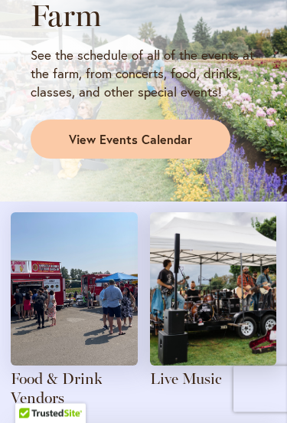  What do you see at coordinates (214, 289) in the screenshot?
I see `a: A four-person band plays with a field of pink dahlias in the background` at bounding box center [214, 289].